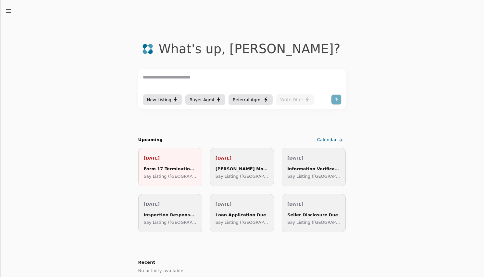 The width and height of the screenshot is (484, 277). What do you see at coordinates (162, 100) in the screenshot?
I see `button: New Listing` at bounding box center [162, 100].